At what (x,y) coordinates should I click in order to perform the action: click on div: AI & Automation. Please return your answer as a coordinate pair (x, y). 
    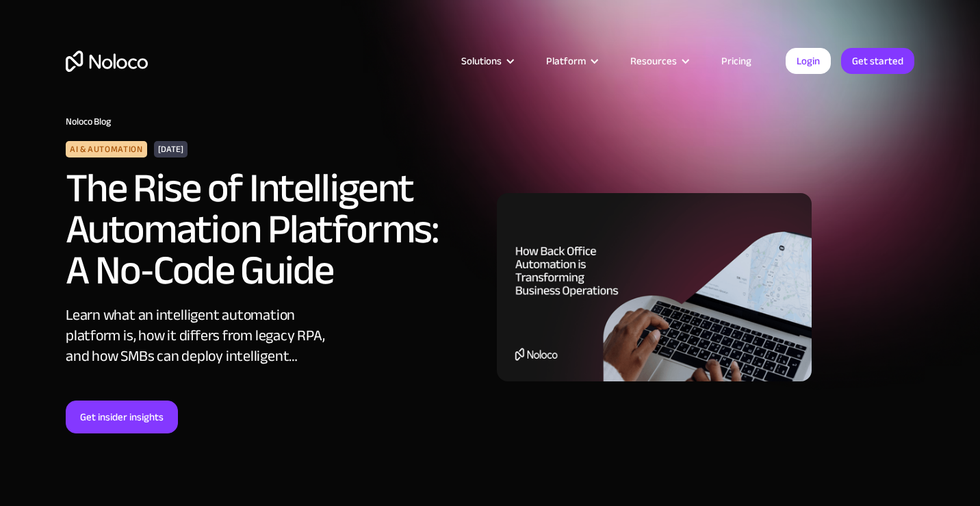
    Looking at the image, I should click on (106, 149).